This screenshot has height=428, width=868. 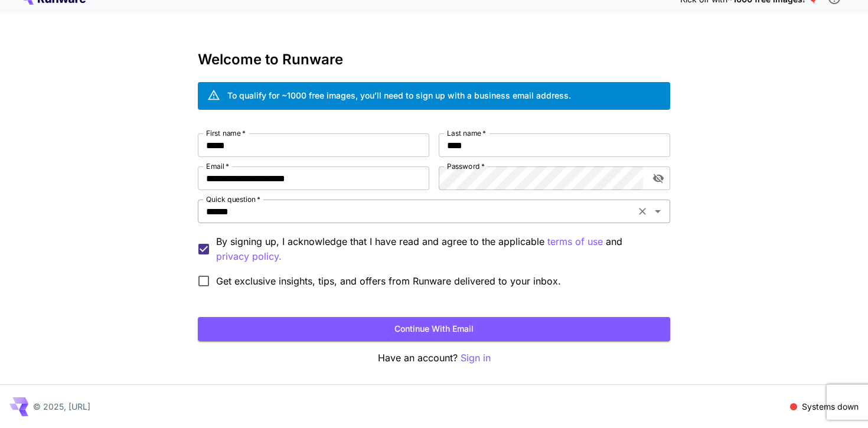 I want to click on button: Sign in, so click(x=475, y=358).